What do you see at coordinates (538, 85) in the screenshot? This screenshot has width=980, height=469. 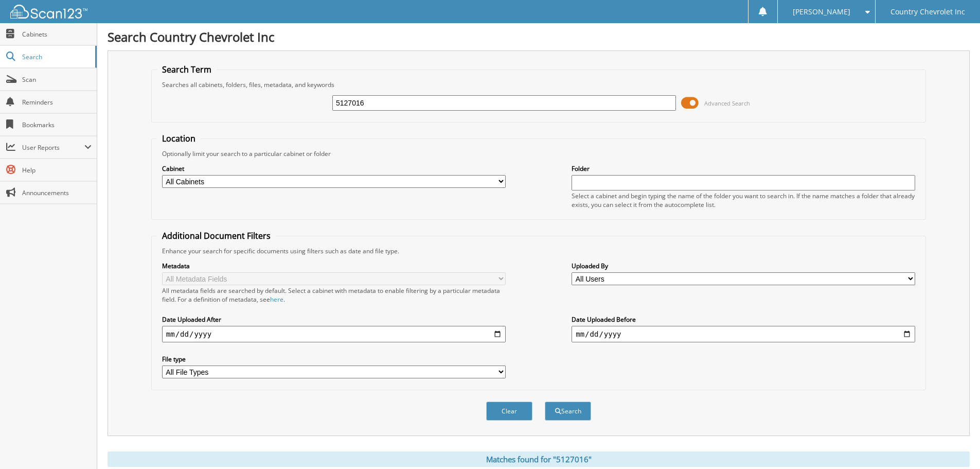 I see `div: Searches all cabinets, folders, files, metadata, and keywords` at bounding box center [538, 85].